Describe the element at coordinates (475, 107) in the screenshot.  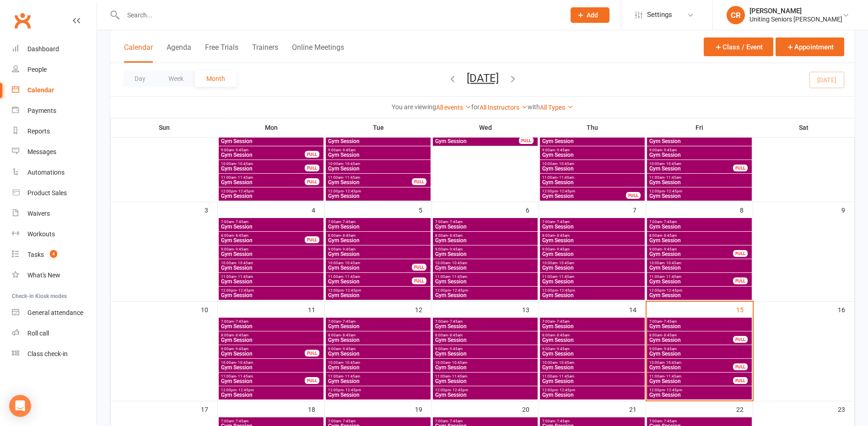
I see `strong: for` at that location.